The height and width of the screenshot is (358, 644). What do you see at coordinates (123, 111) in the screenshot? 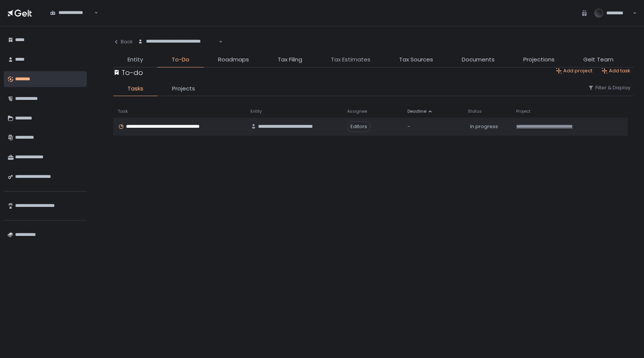
I see `span: Task` at bounding box center [123, 111].